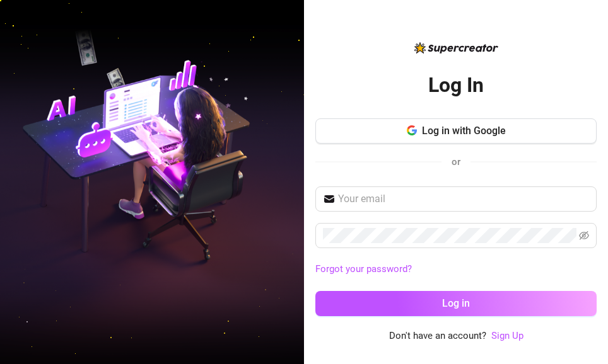 The image size is (608, 364). What do you see at coordinates (456, 131) in the screenshot?
I see `button: Log in with Google` at bounding box center [456, 131].